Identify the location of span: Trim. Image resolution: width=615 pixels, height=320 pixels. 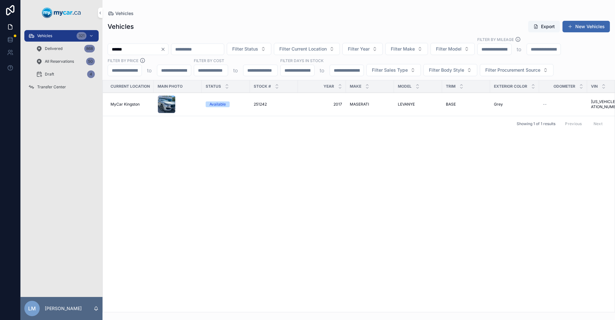
(451, 86).